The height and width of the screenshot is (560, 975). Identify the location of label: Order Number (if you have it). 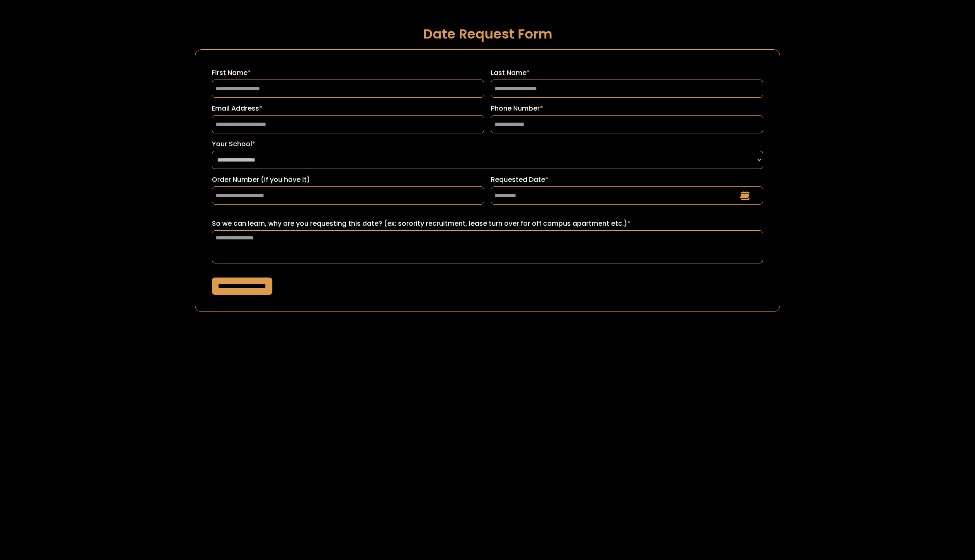
(347, 180).